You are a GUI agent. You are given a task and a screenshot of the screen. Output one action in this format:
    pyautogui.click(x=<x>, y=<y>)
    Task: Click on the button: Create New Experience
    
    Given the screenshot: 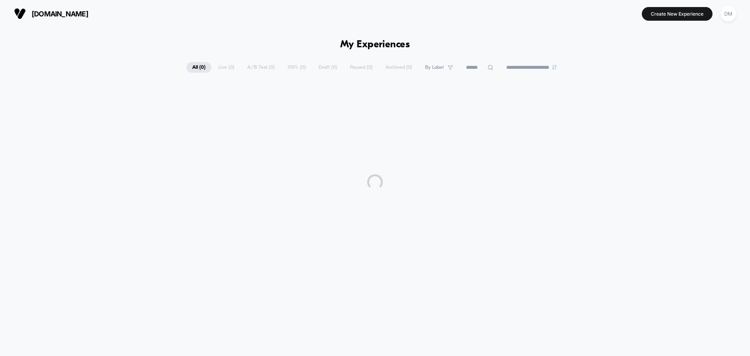 What is the action you would take?
    pyautogui.click(x=677, y=14)
    